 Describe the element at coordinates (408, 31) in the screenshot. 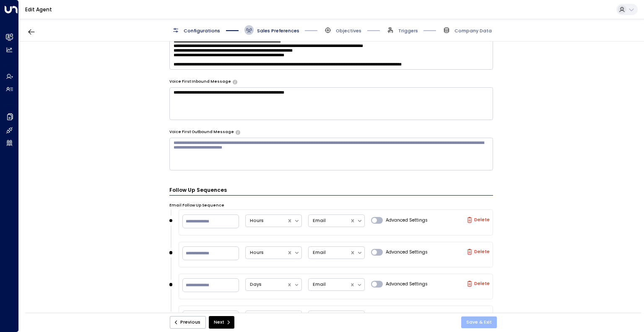

I see `span: Triggers` at that location.